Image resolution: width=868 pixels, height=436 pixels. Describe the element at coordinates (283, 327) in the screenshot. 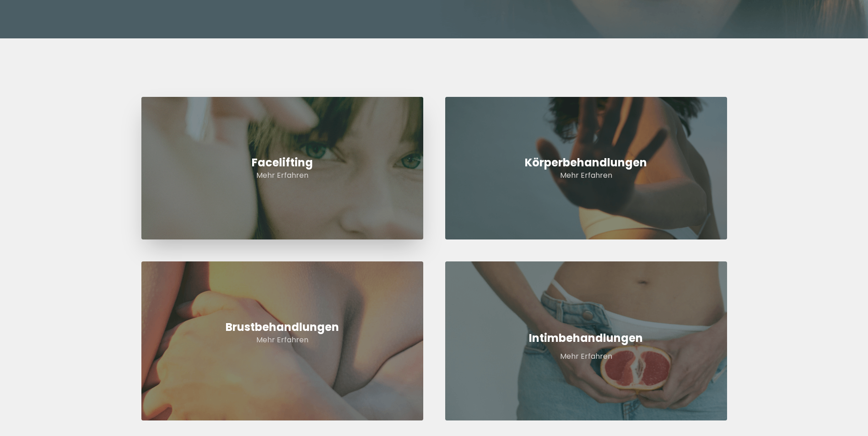

I see `h4: Brustbehandlungen` at that location.